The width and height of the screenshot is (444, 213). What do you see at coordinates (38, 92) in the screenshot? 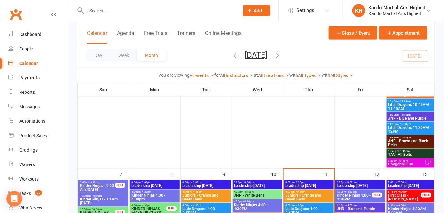
I see `a: Reports` at bounding box center [38, 92].